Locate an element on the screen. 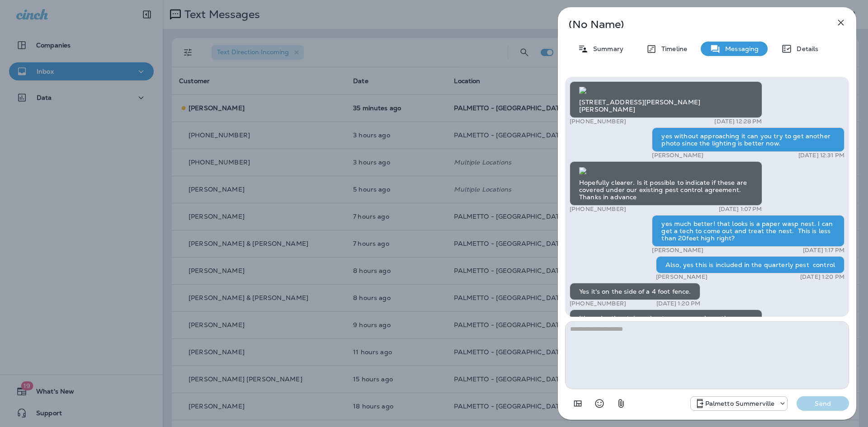  p: (No Name) is located at coordinates (692, 25).